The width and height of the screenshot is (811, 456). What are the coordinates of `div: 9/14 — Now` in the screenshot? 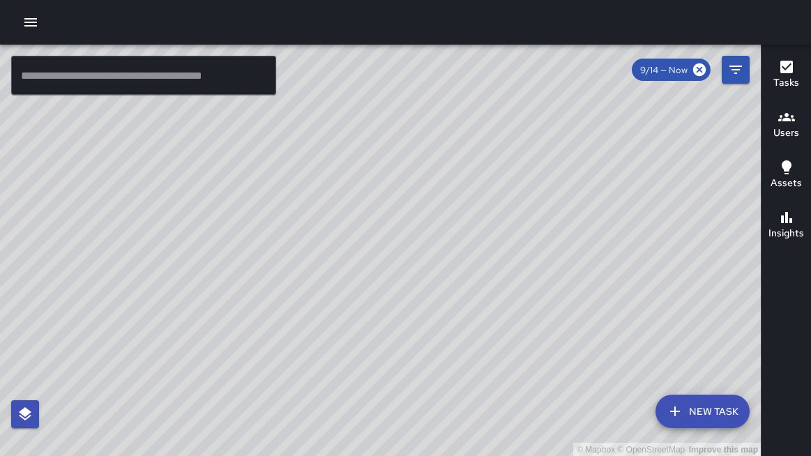 It's located at (671, 70).